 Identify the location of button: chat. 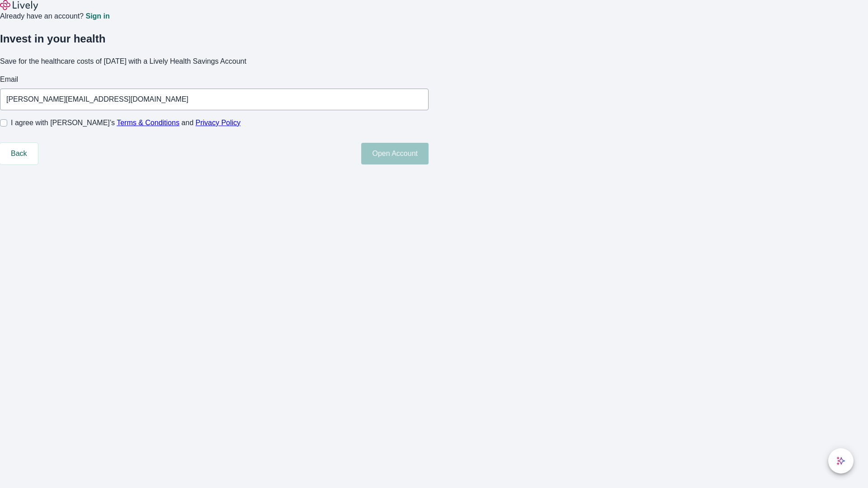
(841, 460).